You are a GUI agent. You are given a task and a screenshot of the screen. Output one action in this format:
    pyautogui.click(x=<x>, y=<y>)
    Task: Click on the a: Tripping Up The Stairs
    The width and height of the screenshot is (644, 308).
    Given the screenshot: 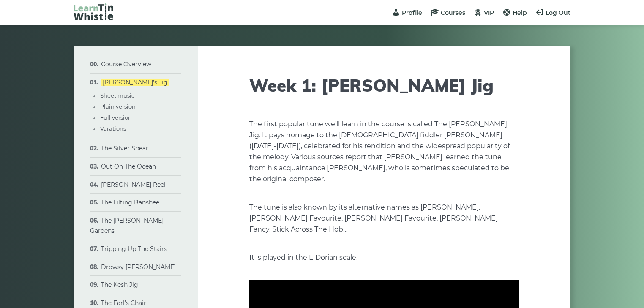 What is the action you would take?
    pyautogui.click(x=134, y=249)
    